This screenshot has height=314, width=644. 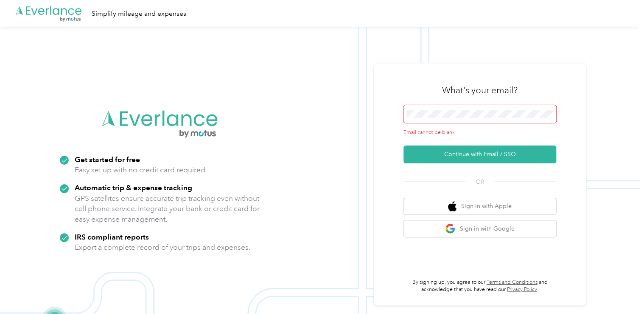 I want to click on p: Export a complete record of your trips and expenses., so click(x=162, y=247).